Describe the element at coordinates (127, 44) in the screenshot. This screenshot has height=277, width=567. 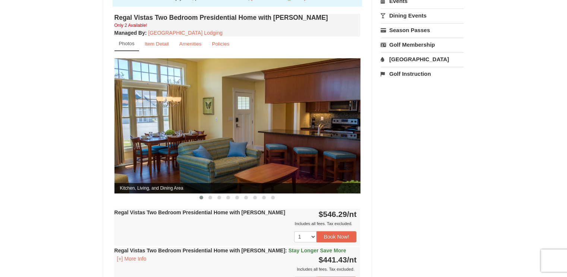
I see `a: Photos` at that location.